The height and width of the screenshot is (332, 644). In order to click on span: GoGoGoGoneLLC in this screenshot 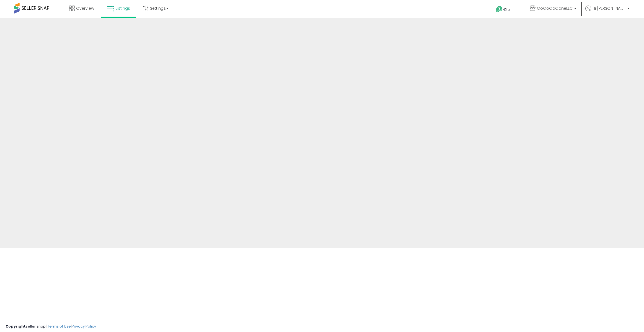, I will do `click(555, 8)`.